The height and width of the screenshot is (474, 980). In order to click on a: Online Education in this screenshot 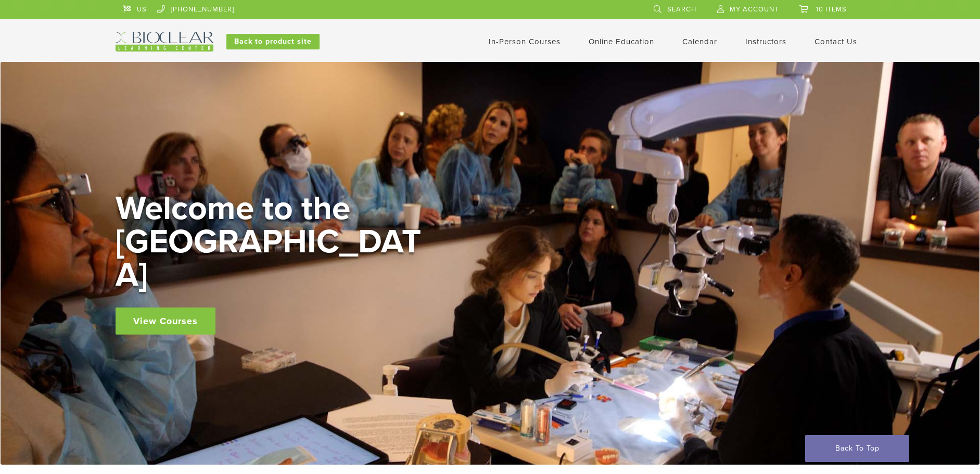, I will do `click(621, 42)`.